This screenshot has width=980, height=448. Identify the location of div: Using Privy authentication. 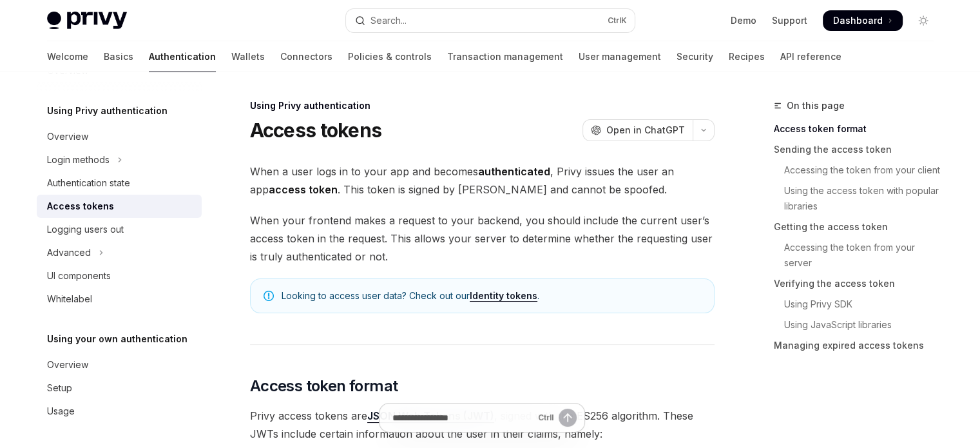
(482, 106).